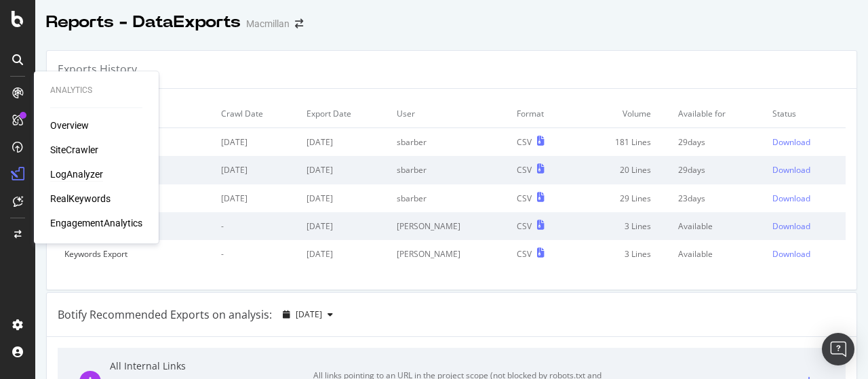  I want to click on td: 20 Lines, so click(623, 169).